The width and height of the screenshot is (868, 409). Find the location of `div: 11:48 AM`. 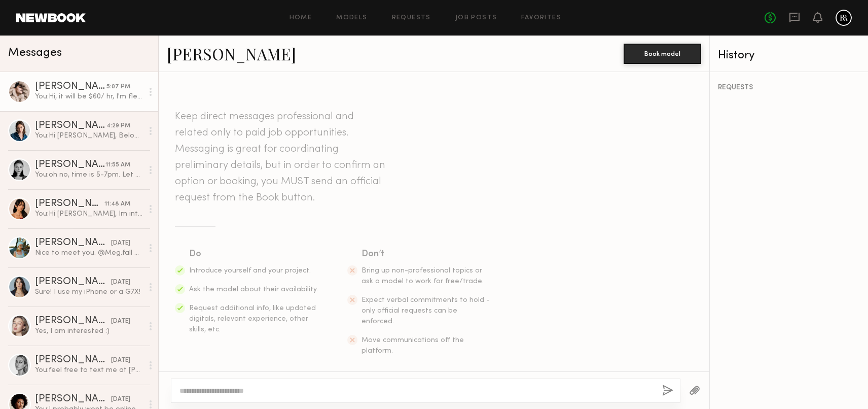

div: 11:48 AM is located at coordinates (117, 204).